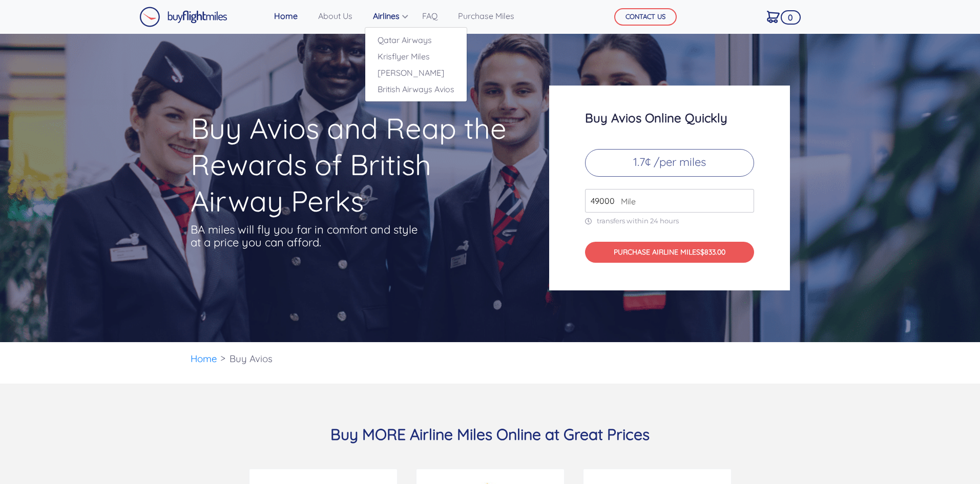 This screenshot has width=980, height=484. I want to click on span: Mile, so click(626, 201).